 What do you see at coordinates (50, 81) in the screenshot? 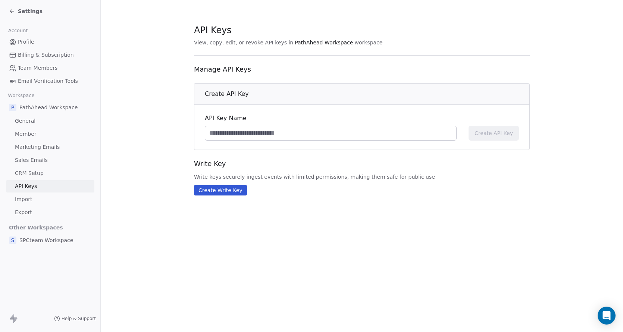
I see `a: Email Verification Tools` at bounding box center [50, 81].